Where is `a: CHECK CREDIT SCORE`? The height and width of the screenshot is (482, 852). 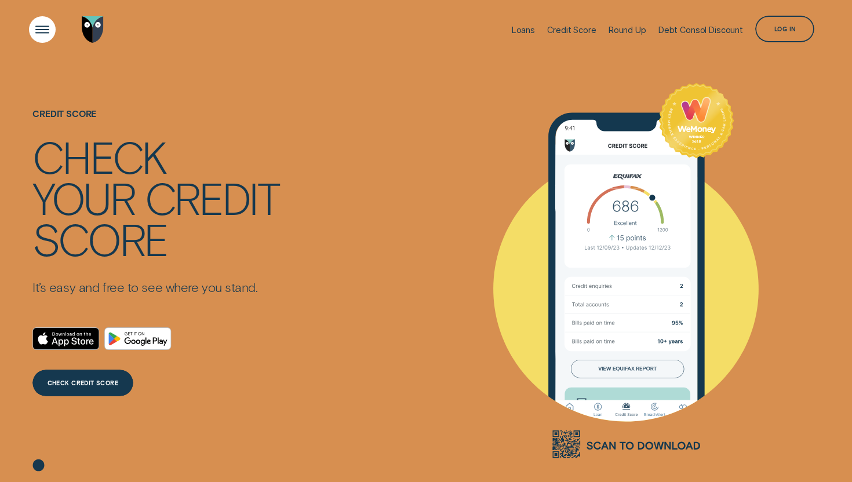
a: CHECK CREDIT SCORE is located at coordinates (82, 383).